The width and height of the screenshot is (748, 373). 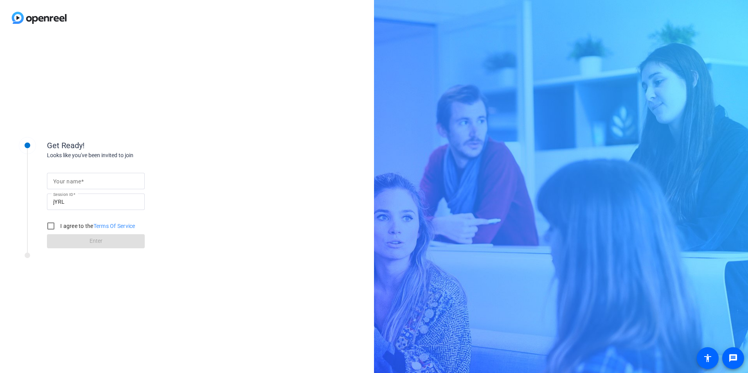 What do you see at coordinates (708, 358) in the screenshot?
I see `mat-icon: accessibility` at bounding box center [708, 358].